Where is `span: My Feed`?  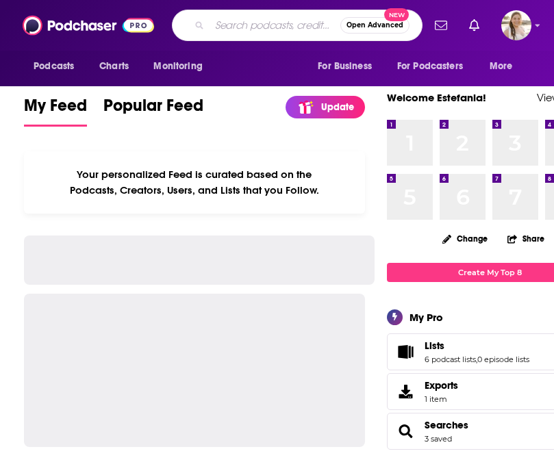
span: My Feed is located at coordinates (55, 109).